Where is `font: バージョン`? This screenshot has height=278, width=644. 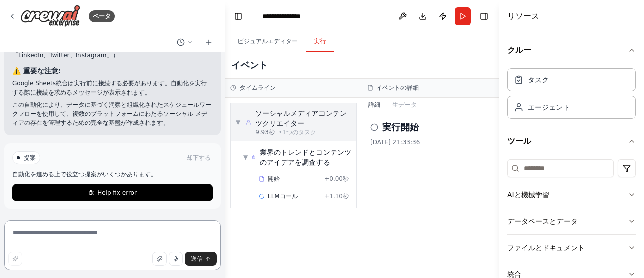
font: バージョン is located at coordinates (46, 20).